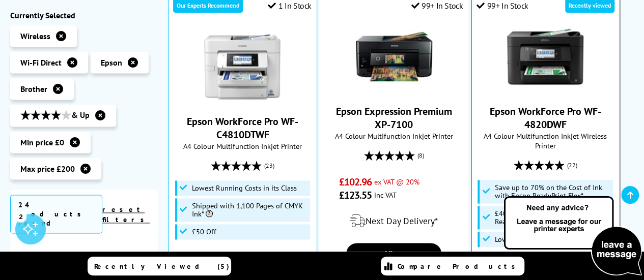  What do you see at coordinates (573, 237) in the screenshot?
I see `img: Open Live Chat window` at bounding box center [573, 237].